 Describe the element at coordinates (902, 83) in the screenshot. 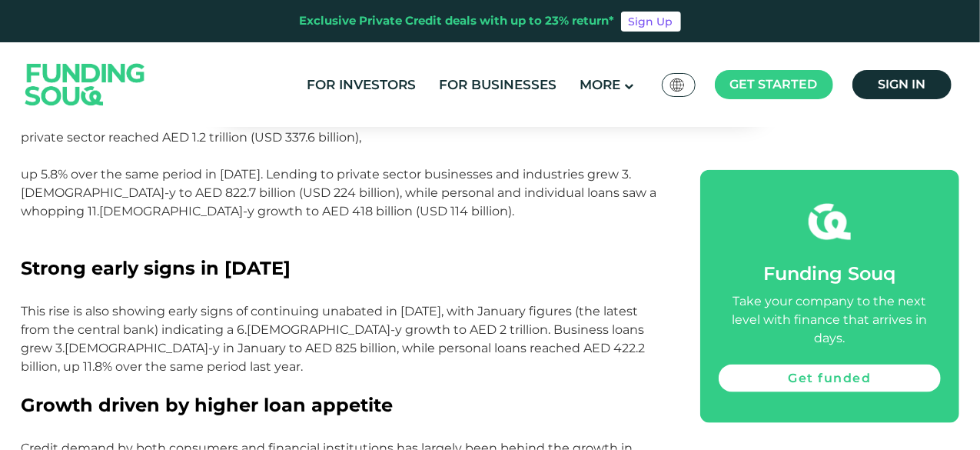

I see `span: Sign in` at that location.